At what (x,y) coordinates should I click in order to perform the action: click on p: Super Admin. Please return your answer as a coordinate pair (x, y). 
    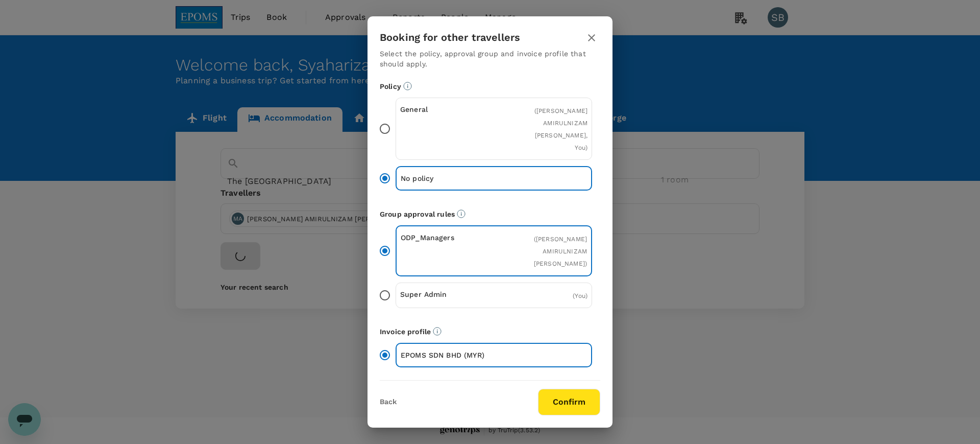
    Looking at the image, I should click on (447, 294).